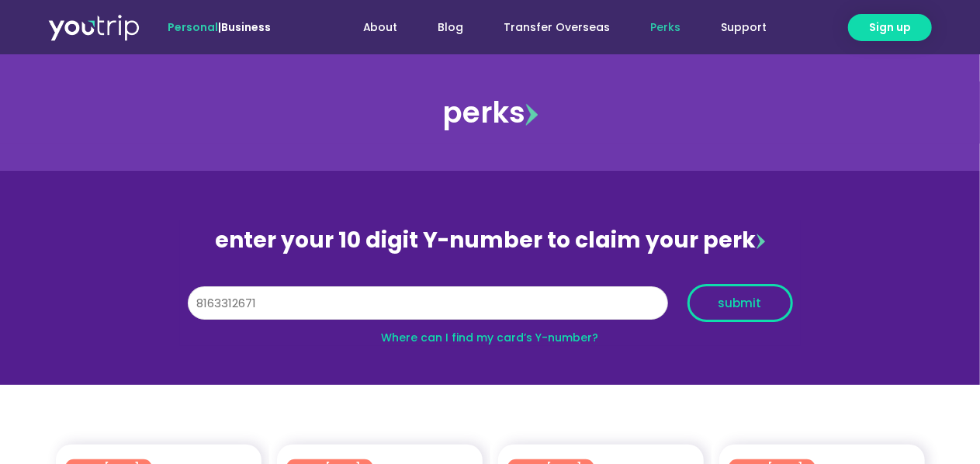 This screenshot has width=980, height=464. I want to click on a: About, so click(380, 27).